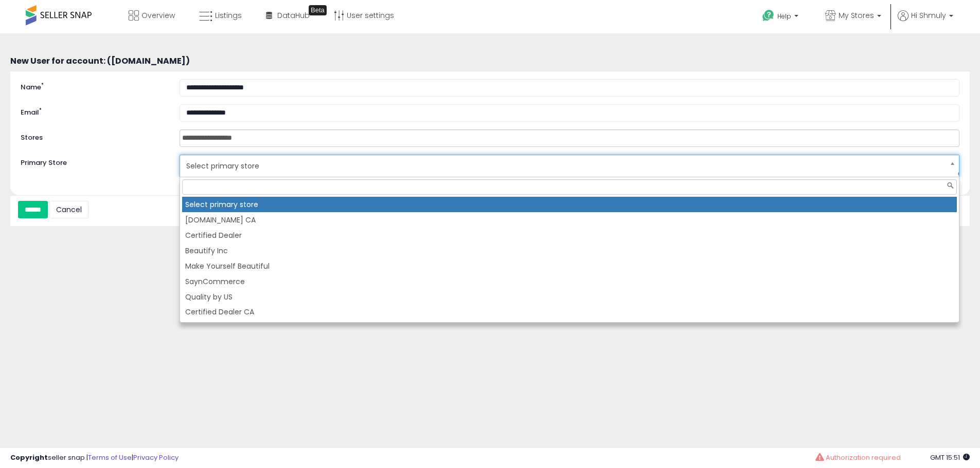 The image size is (980, 468). Describe the element at coordinates (856, 16) in the screenshot. I see `span: My Stores` at that location.